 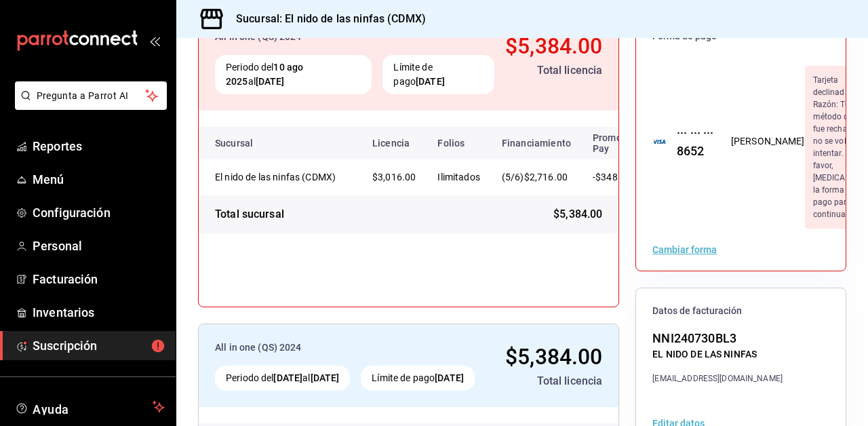 What do you see at coordinates (91, 96) in the screenshot?
I see `span: Pregunta a Parrot AI` at bounding box center [91, 96].